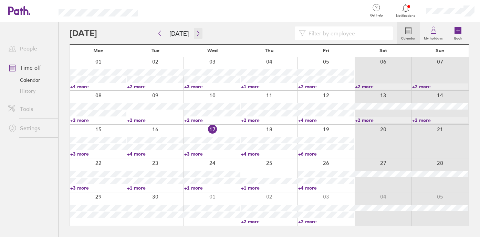 This screenshot has width=480, height=237. I want to click on span: Sat, so click(383, 51).